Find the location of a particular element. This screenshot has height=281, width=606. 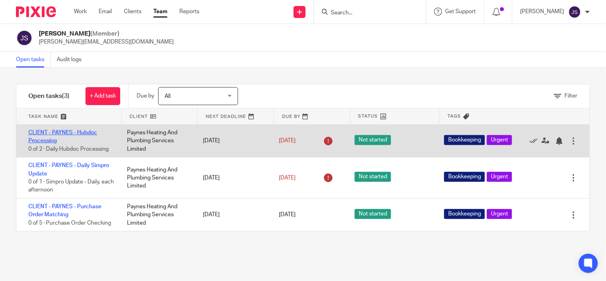

span: 0 of 1 · Simpro Update - Daily, each afternoon is located at coordinates (71, 186).